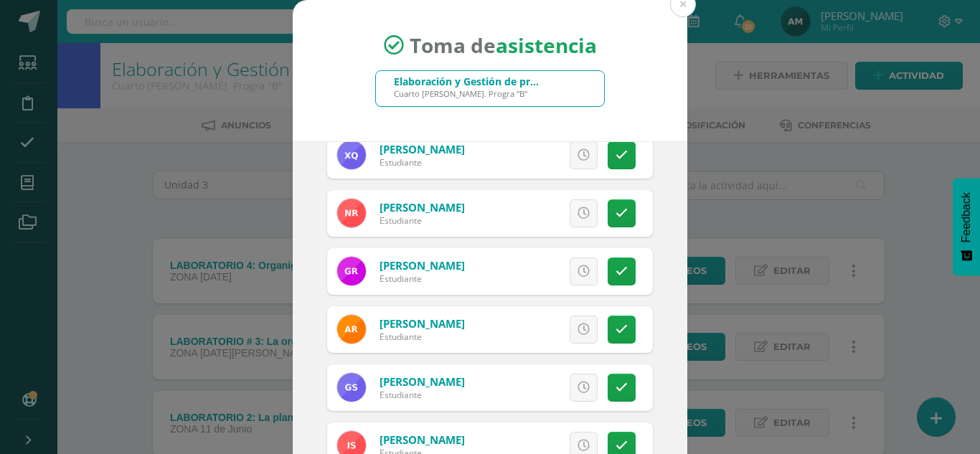  What do you see at coordinates (469, 82) in the screenshot?
I see `div: Elaboración y Gestión de proyectos` at bounding box center [469, 82].